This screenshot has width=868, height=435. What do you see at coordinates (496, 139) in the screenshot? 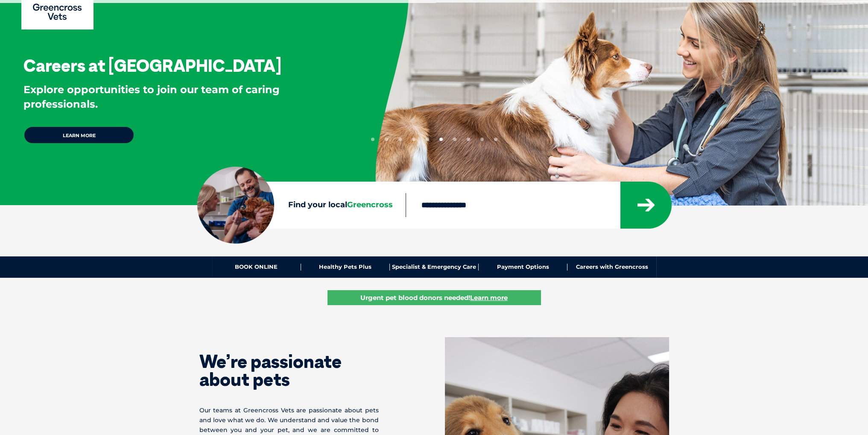
I see `button: 10 of 10` at bounding box center [496, 139].